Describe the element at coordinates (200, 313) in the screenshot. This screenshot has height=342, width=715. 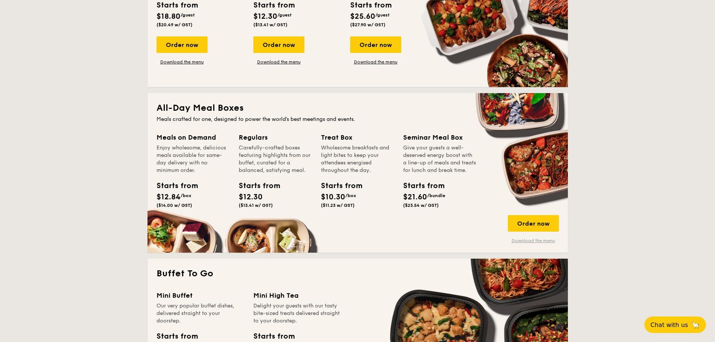
I see `div: Our very popular buffet dishes, delivered straight to your doorstep.` at that location.